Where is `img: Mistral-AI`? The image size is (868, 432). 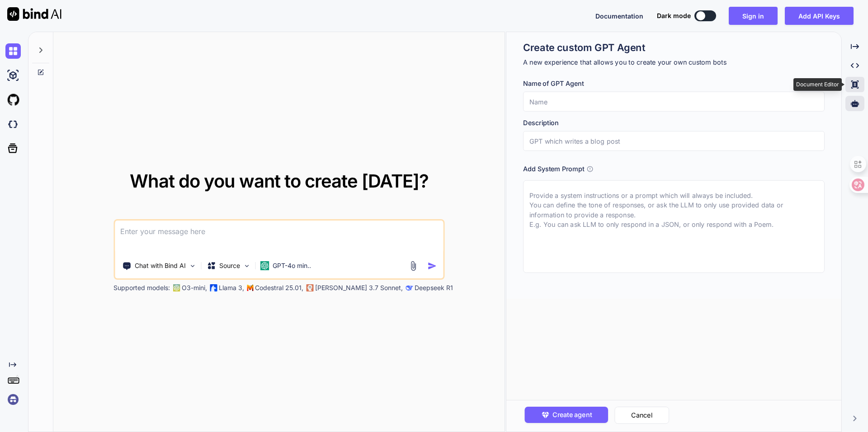 img: Mistral-AI is located at coordinates (250, 288).